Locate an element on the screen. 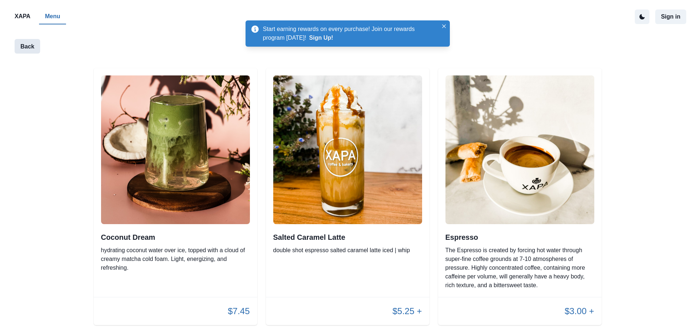  p: Menu is located at coordinates (53, 16).